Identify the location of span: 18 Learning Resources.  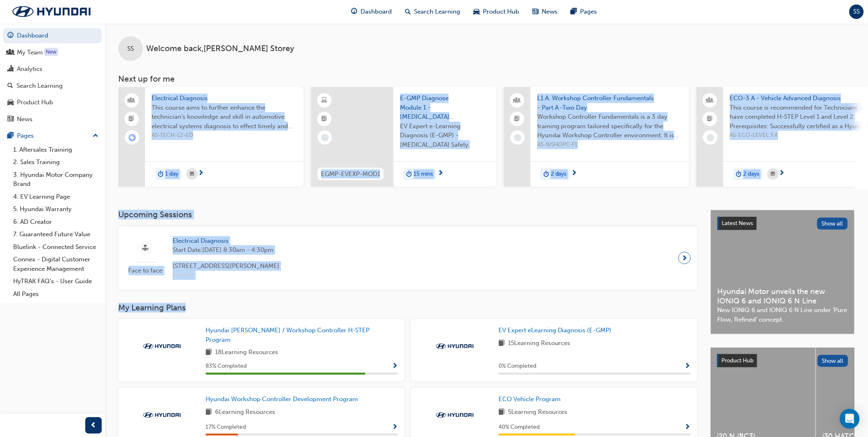
(247, 352).